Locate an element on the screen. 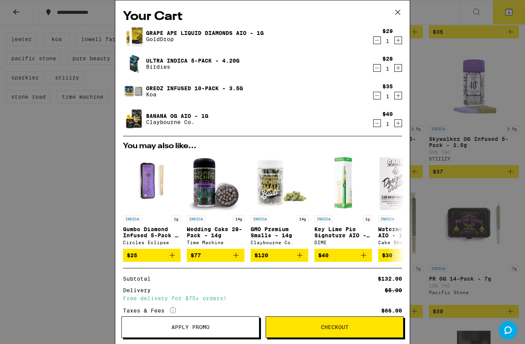 The image size is (525, 344). a: Open page for Wedding Cake 28-Pack - 14g from Time Machine is located at coordinates (216, 201).